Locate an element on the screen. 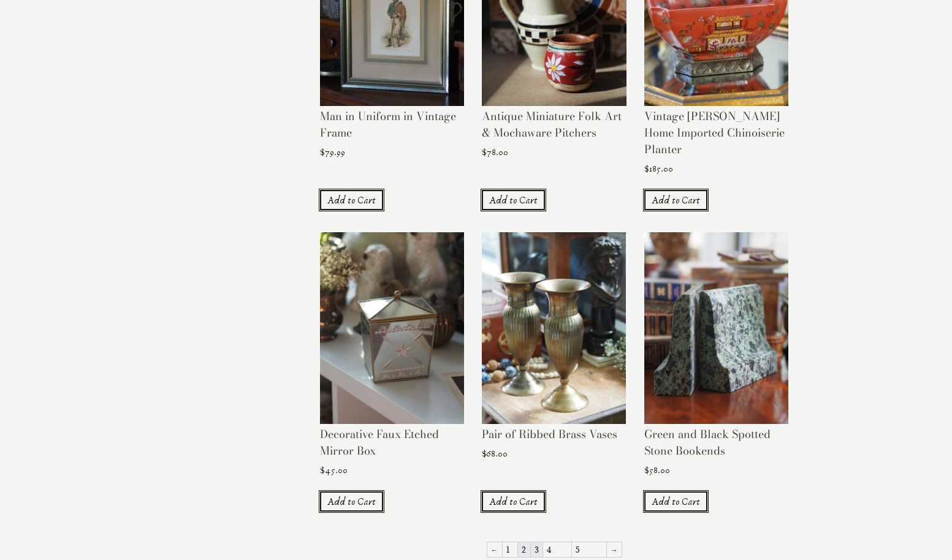  a: Green and Black Spotted Stone Bookends $58.00 is located at coordinates (716, 357).